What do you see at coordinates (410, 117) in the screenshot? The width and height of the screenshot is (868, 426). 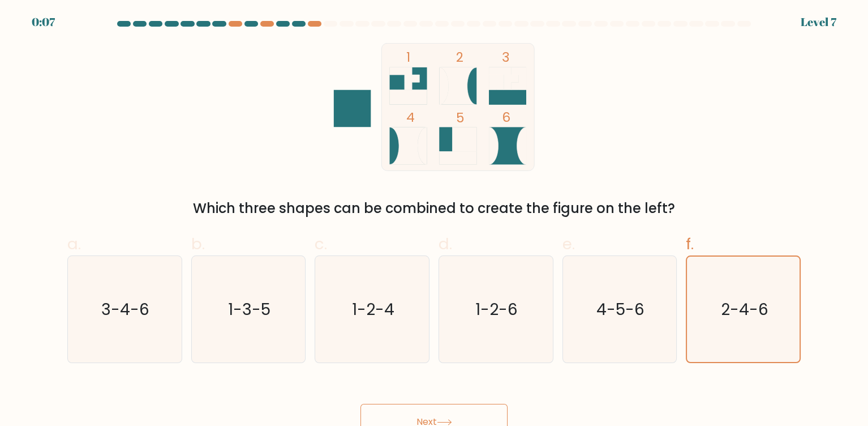 I see `tspan: 4` at bounding box center [410, 117].